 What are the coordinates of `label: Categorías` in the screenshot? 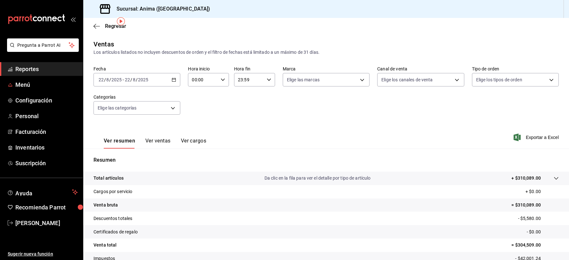 It's located at (137, 97).